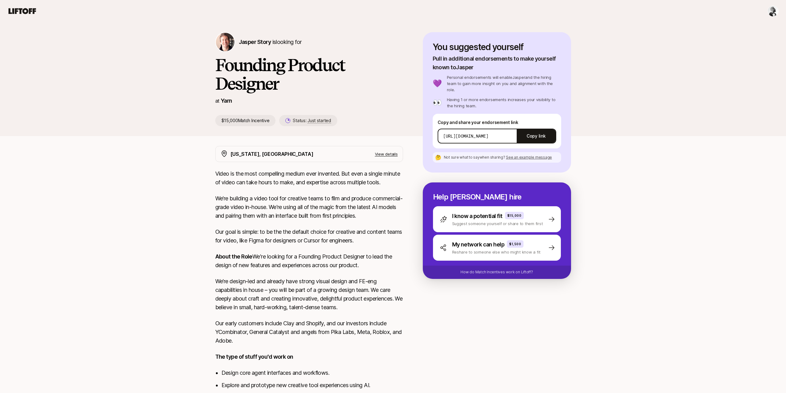 This screenshot has width=786, height=393. What do you see at coordinates (515, 244) in the screenshot?
I see `p: $1,500` at bounding box center [515, 244].